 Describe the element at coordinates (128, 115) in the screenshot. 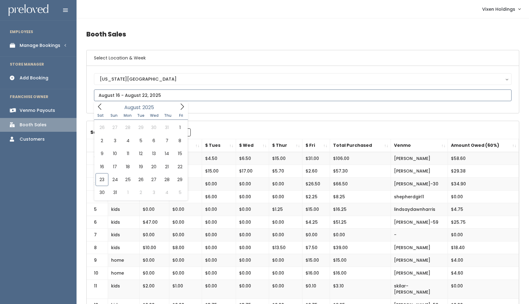

I see `span: Mon` at that location.